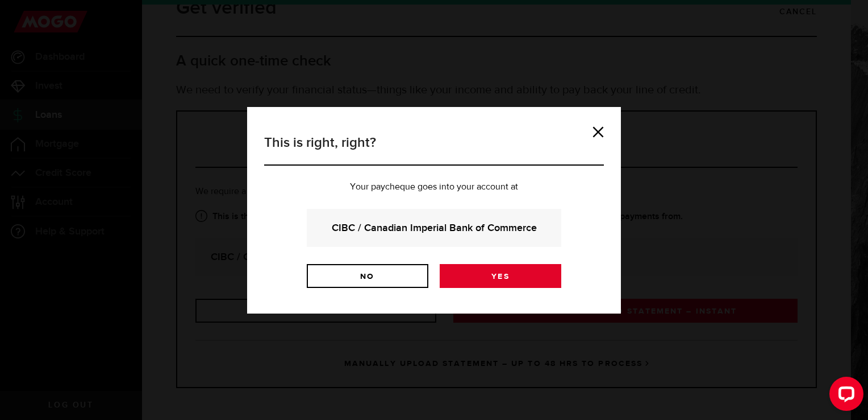 The width and height of the screenshot is (868, 420). I want to click on a: No, so click(367, 276).